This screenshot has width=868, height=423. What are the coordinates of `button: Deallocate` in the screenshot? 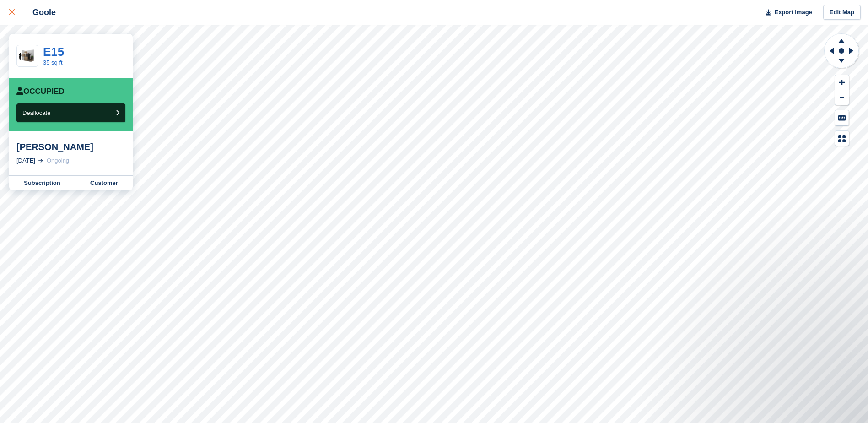 It's located at (71, 112).